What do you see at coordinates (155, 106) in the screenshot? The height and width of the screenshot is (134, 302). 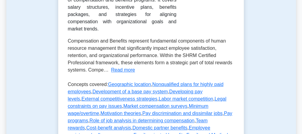 I see `a: Market compensation surveys` at bounding box center [155, 106].